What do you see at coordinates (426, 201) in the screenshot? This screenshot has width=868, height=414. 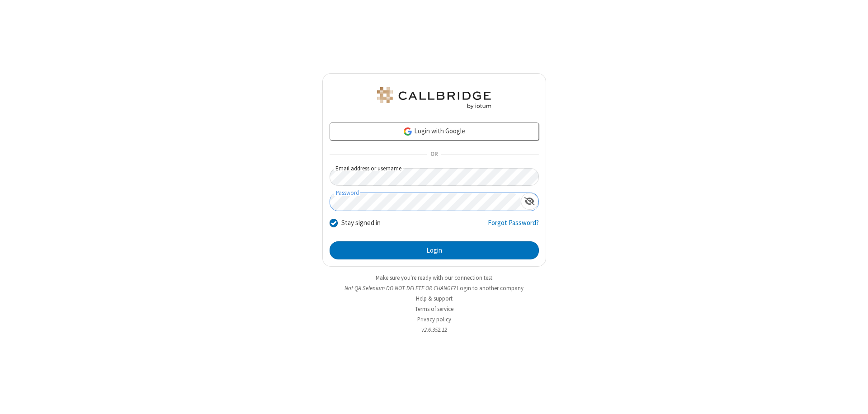 I see `input: Password` at bounding box center [426, 201].